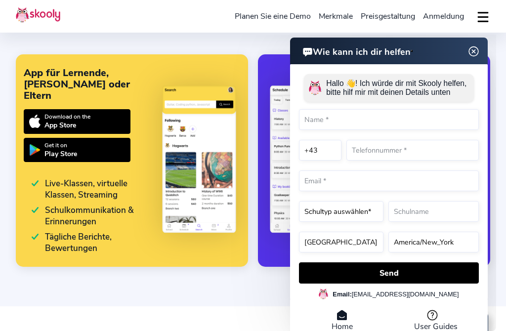 The width and height of the screenshot is (506, 331). What do you see at coordinates (443, 16) in the screenshot?
I see `span: Anmeldung` at bounding box center [443, 16].